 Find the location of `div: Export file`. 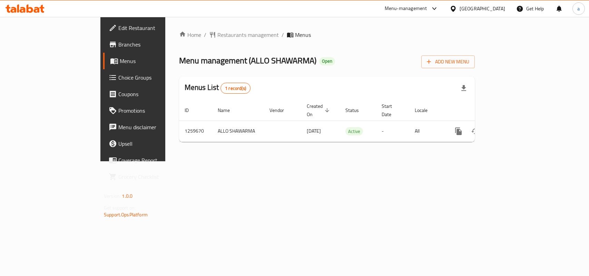

div: Export file is located at coordinates (463, 88).